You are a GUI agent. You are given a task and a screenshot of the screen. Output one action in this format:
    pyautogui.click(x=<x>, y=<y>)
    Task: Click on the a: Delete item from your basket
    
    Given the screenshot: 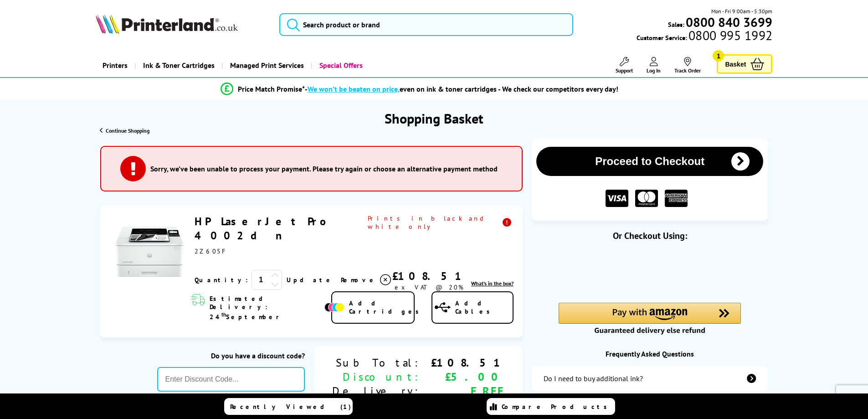 What is the action you would take?
    pyautogui.click(x=366, y=280)
    